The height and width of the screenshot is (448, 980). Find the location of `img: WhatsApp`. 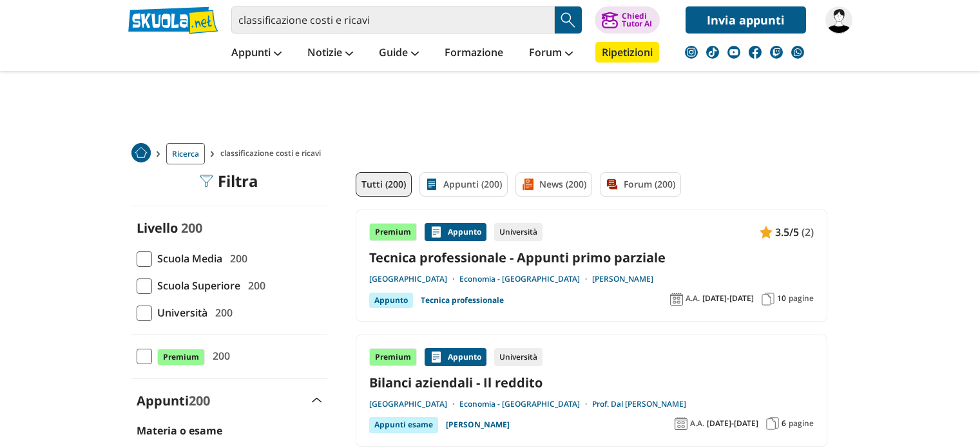

img: WhatsApp is located at coordinates (798, 52).